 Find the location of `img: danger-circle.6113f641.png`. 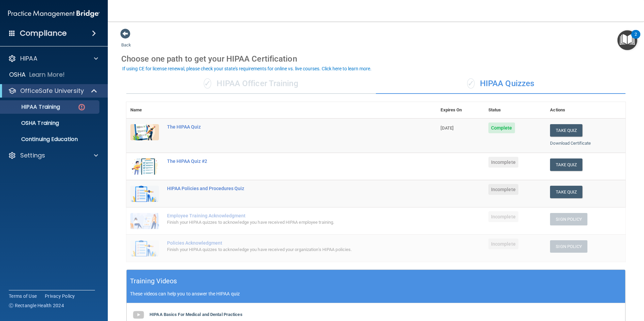

img: danger-circle.6113f641.png is located at coordinates (82, 107).